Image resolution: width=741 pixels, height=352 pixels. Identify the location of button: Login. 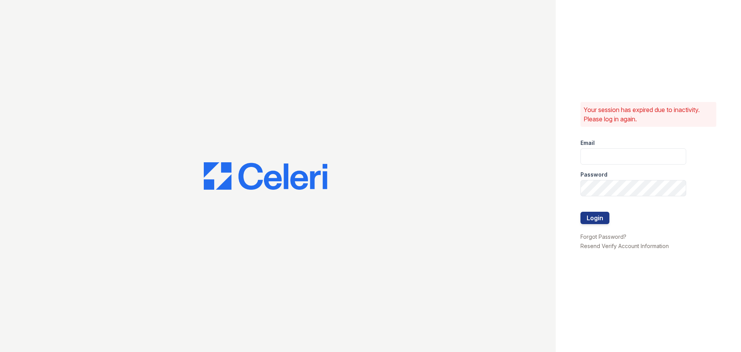
(595, 218).